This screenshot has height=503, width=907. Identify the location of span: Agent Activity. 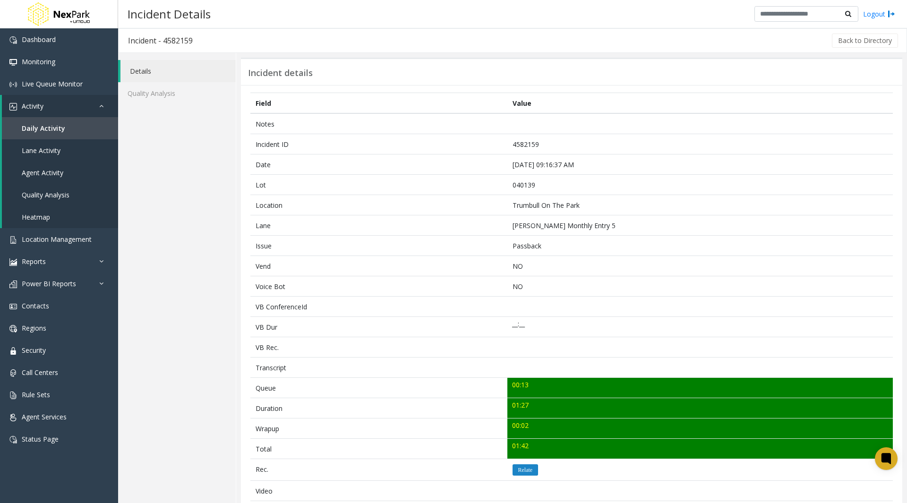
(43, 173).